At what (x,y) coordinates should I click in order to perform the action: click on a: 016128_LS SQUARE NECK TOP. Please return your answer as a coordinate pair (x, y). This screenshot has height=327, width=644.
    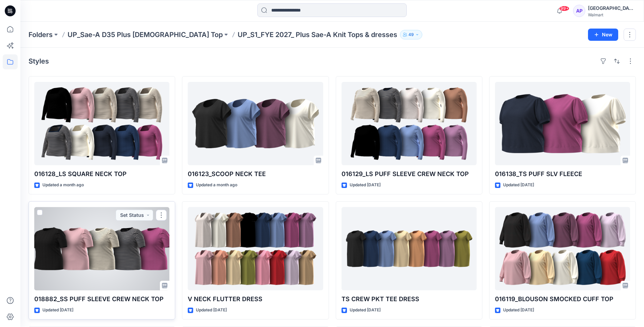
    Looking at the image, I should click on (102, 124).